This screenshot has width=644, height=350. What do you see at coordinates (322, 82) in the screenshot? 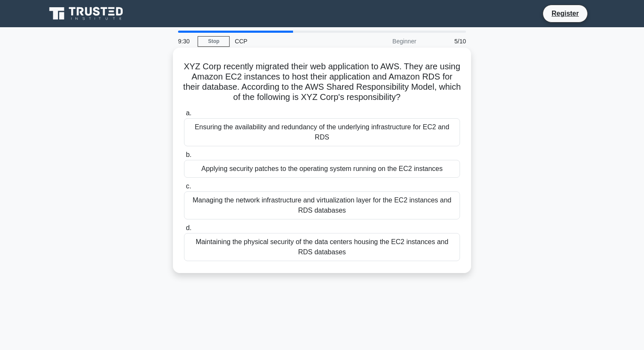
I see `h5: XYZ Corp recently migrated their web application to AWS. They are using Amazon EC2 instances to h...` at bounding box center [322, 82].